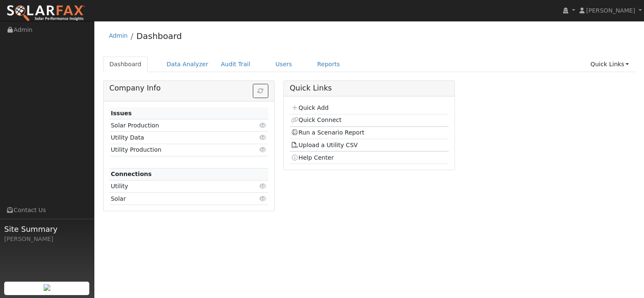 The image size is (644, 298). Describe the element at coordinates (189, 88) in the screenshot. I see `h5: Company Info` at that location.